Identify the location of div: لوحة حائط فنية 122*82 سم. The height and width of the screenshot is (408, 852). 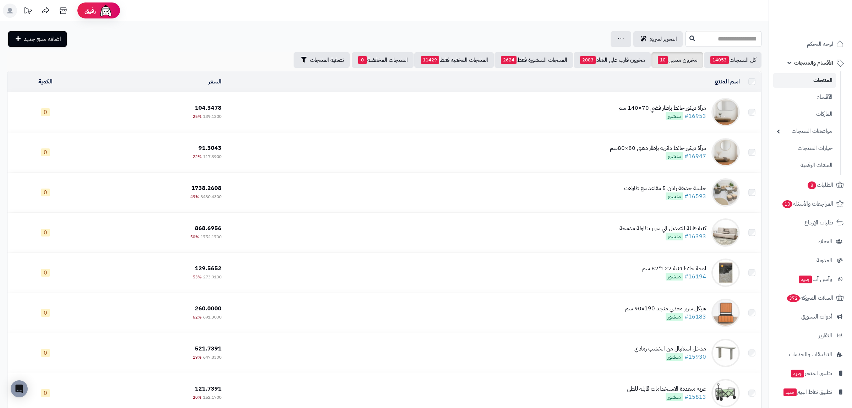
(674, 268).